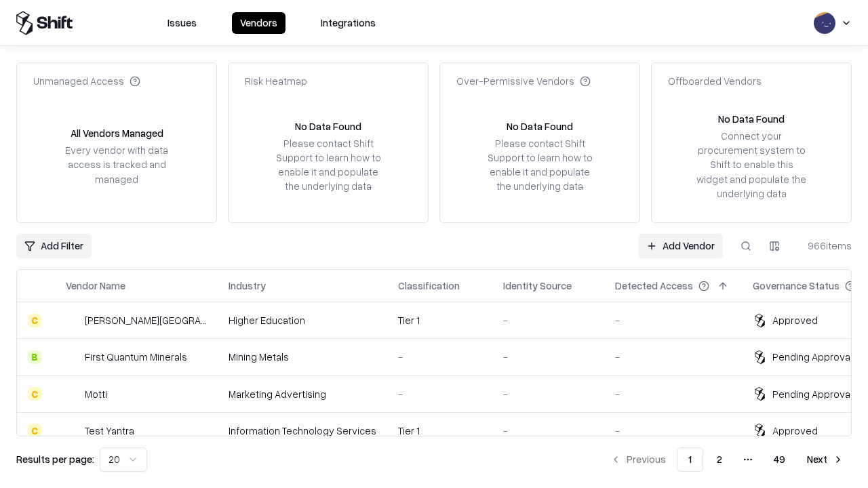  What do you see at coordinates (109, 430) in the screenshot?
I see `div: Test Yantra` at bounding box center [109, 430].